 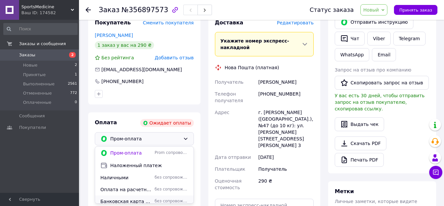 I want to click on span: Редактировать, so click(x=295, y=23).